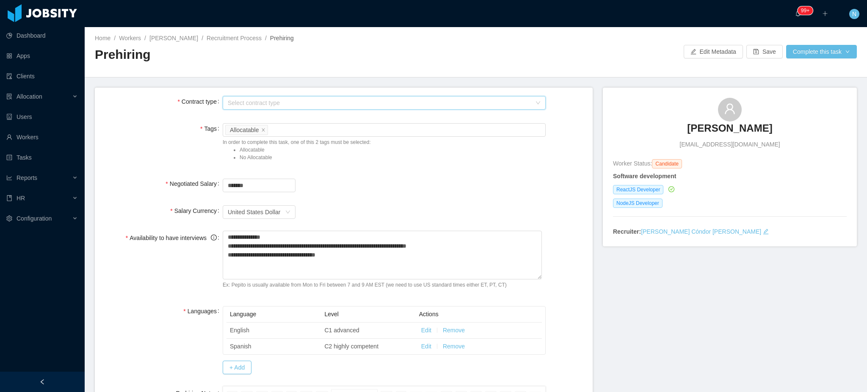 The image size is (867, 392). I want to click on i: icon: user, so click(730, 109).